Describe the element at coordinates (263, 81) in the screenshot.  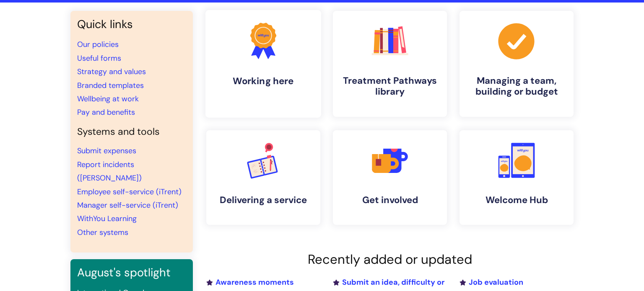
I see `h4: Working here` at that location.